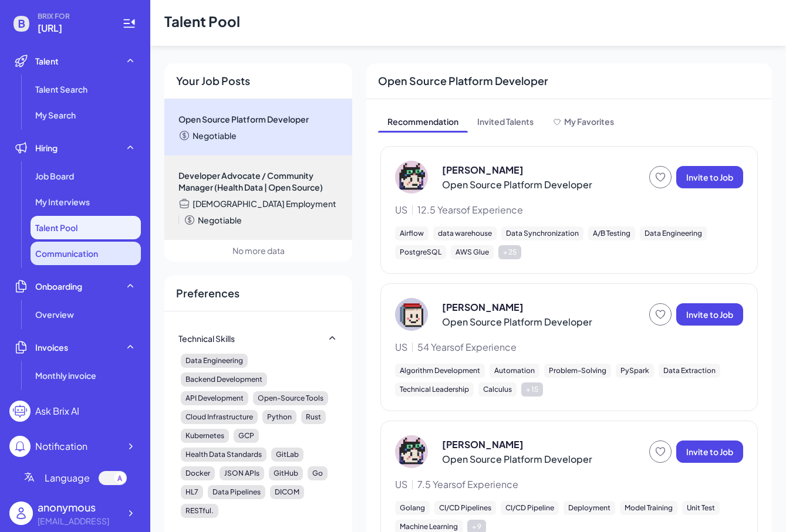  What do you see at coordinates (514, 371) in the screenshot?
I see `div: Automation` at bounding box center [514, 371].